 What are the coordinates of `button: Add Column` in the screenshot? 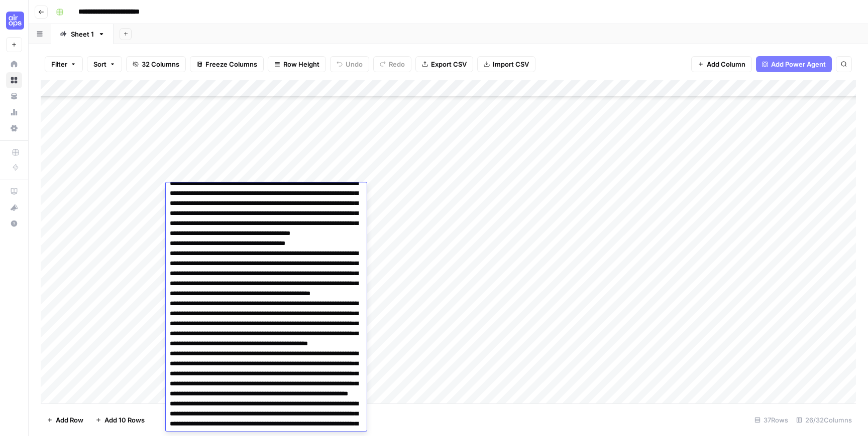 It's located at (722, 64).